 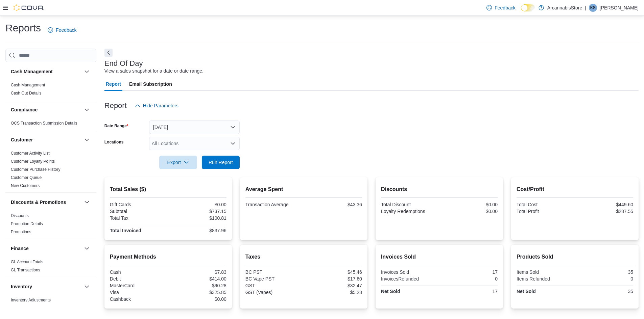 What do you see at coordinates (138, 292) in the screenshot?
I see `div: Visa` at bounding box center [138, 292].